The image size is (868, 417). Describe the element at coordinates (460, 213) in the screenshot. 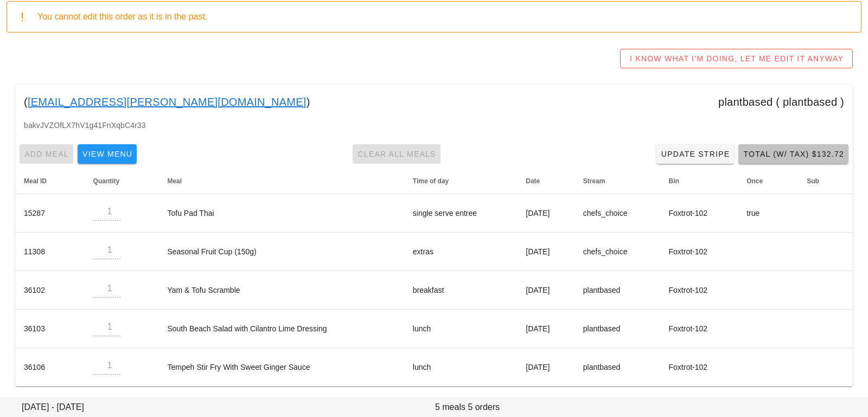

I see `td: single serve entree` at that location.